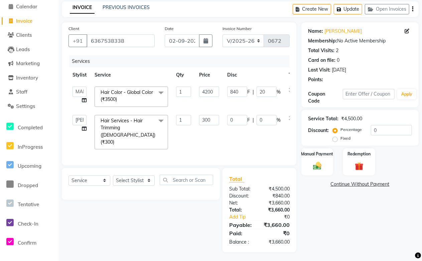 The height and width of the screenshot is (261, 422). Describe the element at coordinates (318, 154) in the screenshot. I see `label: Manual Payment` at that location.